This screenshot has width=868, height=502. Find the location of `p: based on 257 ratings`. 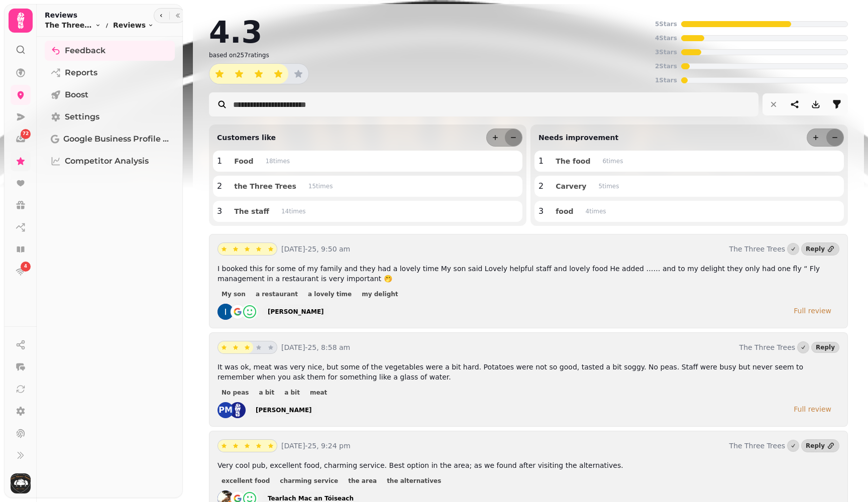

p: based on 257 ratings is located at coordinates (239, 56).